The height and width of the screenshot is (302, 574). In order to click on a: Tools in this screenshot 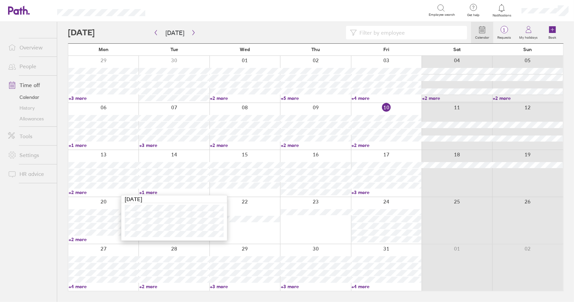, I will do `click(30, 136)`.